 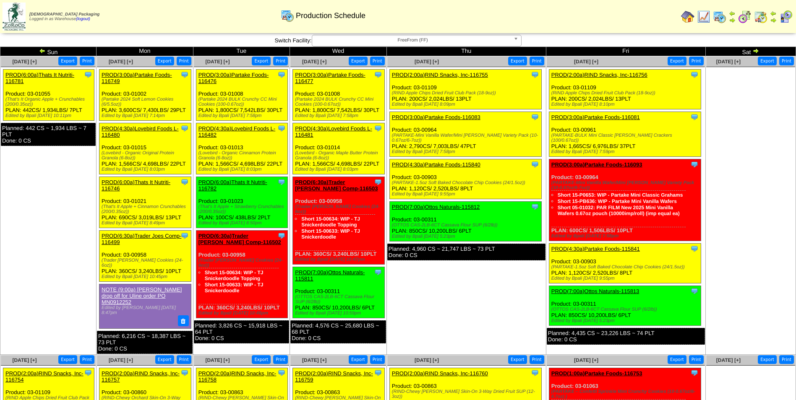 I want to click on a: PROD(6:00a)Thats It Nutriti-116746, so click(x=136, y=186).